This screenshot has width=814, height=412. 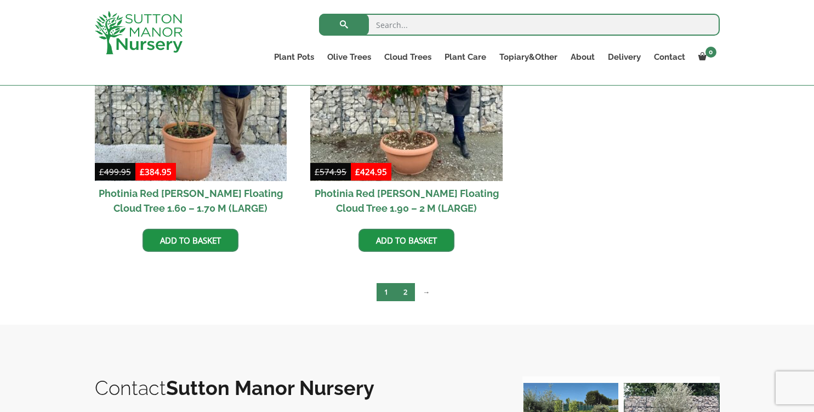 I want to click on a: Delivery, so click(x=625, y=57).